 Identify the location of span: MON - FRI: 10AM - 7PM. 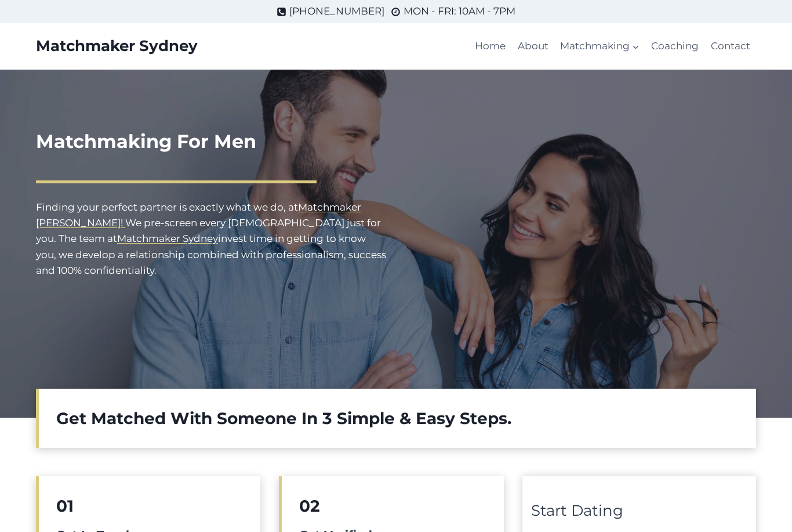
(459, 11).